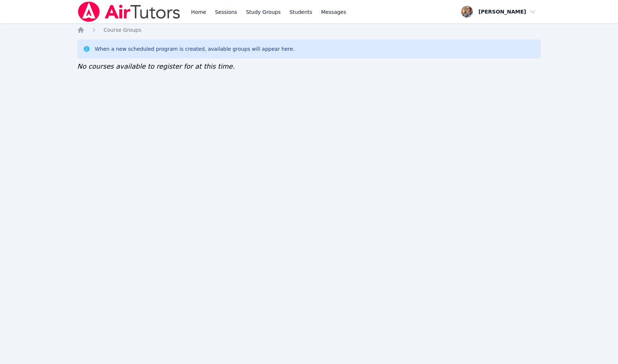 Image resolution: width=618 pixels, height=364 pixels. Describe the element at coordinates (122, 30) in the screenshot. I see `span: Course Groups` at that location.